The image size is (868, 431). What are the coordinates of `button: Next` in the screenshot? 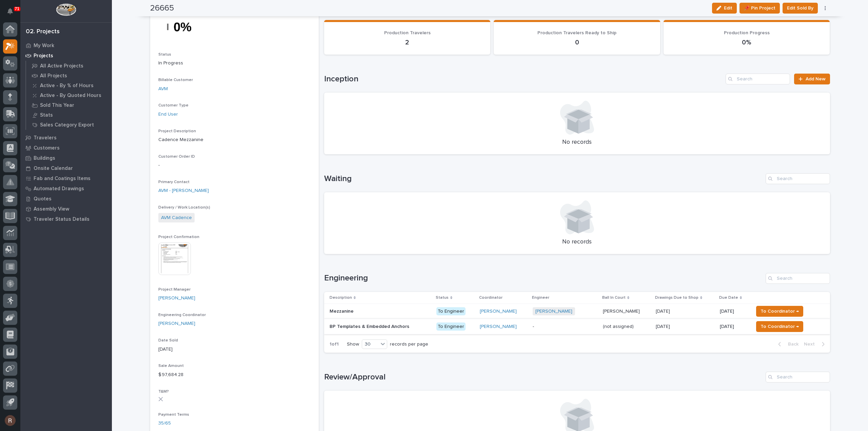 It's located at (816, 344).